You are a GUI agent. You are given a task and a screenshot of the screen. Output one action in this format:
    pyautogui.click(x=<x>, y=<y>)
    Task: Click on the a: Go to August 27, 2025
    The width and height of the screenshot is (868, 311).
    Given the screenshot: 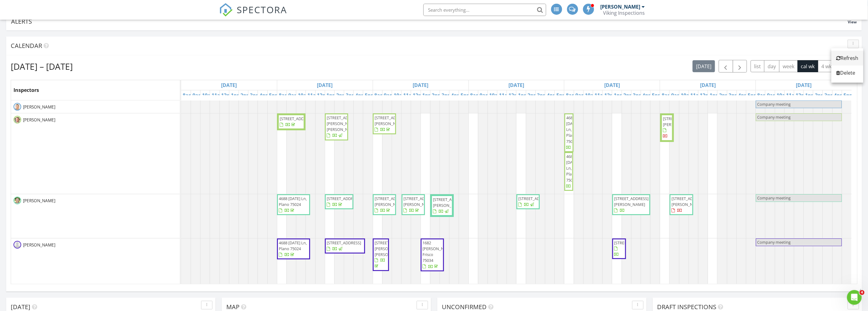 What is the action you would take?
    pyautogui.click(x=516, y=85)
    